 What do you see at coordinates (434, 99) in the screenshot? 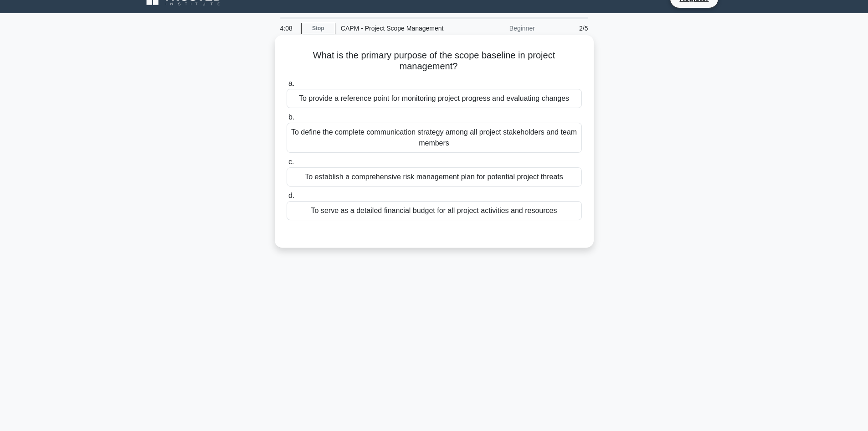
I see `div: To provide a reference point for monitoring project progress and evaluating changes` at bounding box center [434, 99].